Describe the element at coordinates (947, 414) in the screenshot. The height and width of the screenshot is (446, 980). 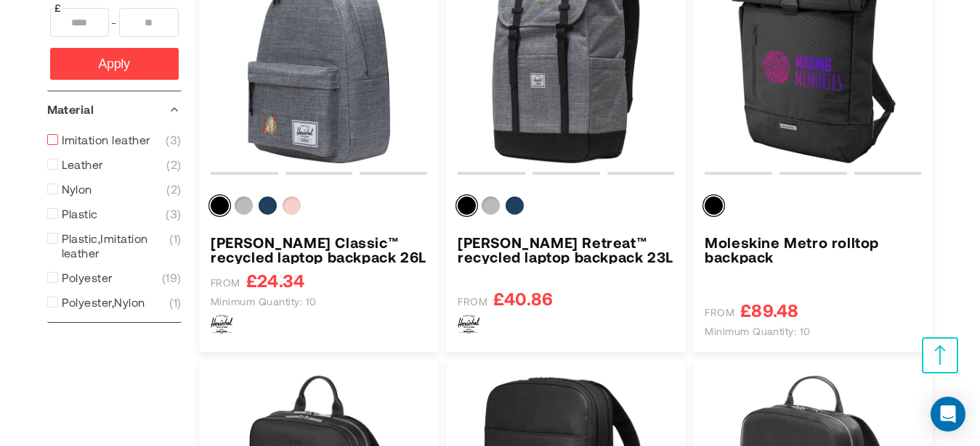
I see `div: Open Intercom Messenger` at that location.